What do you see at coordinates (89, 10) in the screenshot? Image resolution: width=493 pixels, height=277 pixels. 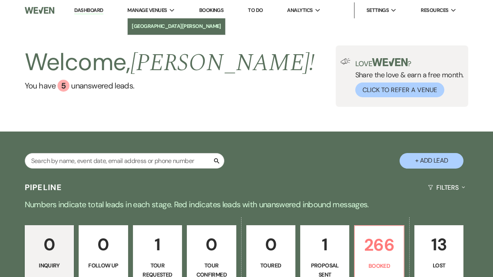 I see `a: Dashboard` at bounding box center [89, 10].